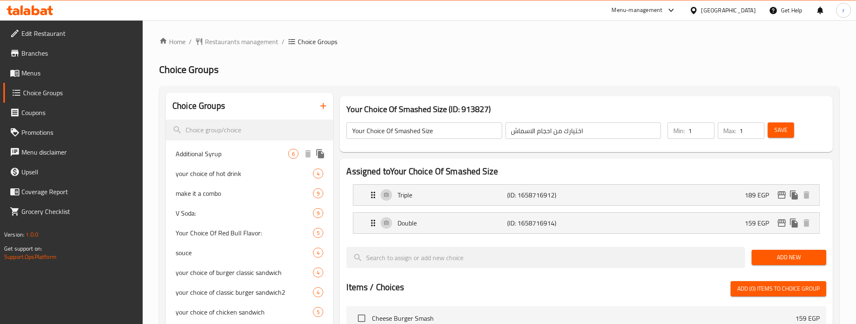 This screenshot has height=324, width=856. Describe the element at coordinates (244, 173) in the screenshot. I see `span: your choice of hot drink` at that location.